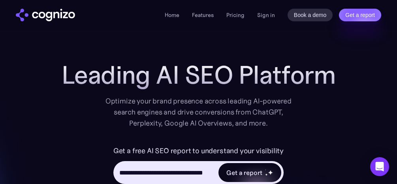  What do you see at coordinates (45, 15) in the screenshot?
I see `a: home` at bounding box center [45, 15].